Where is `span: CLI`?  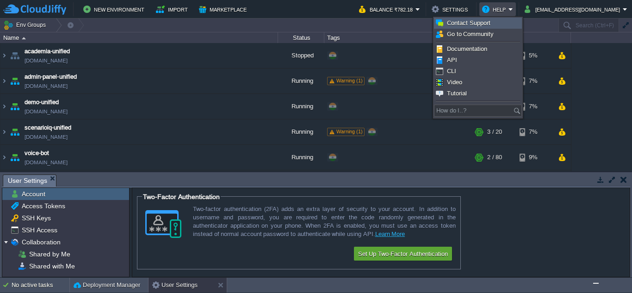
span: CLI is located at coordinates (452, 71).